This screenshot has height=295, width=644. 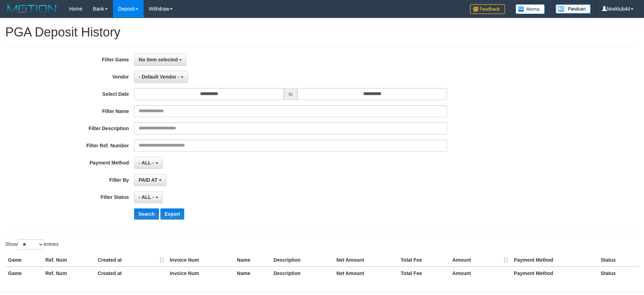 I want to click on button: - Default Vendor -, so click(x=161, y=77).